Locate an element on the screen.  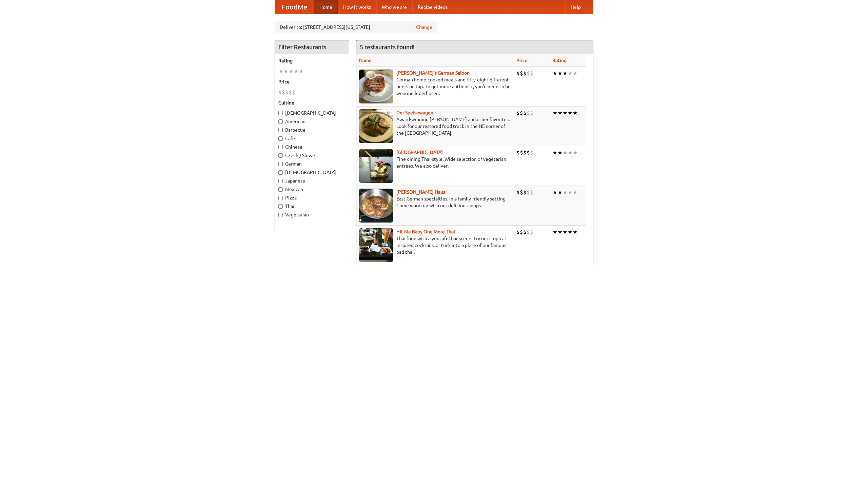
label: German is located at coordinates (312, 164).